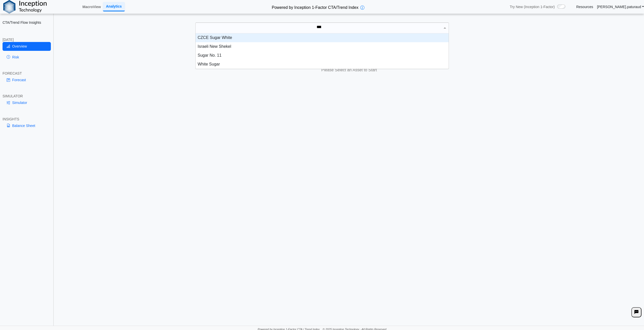 The width and height of the screenshot is (644, 330). I want to click on h2: CTA/Trend Flow Insights, so click(27, 22).